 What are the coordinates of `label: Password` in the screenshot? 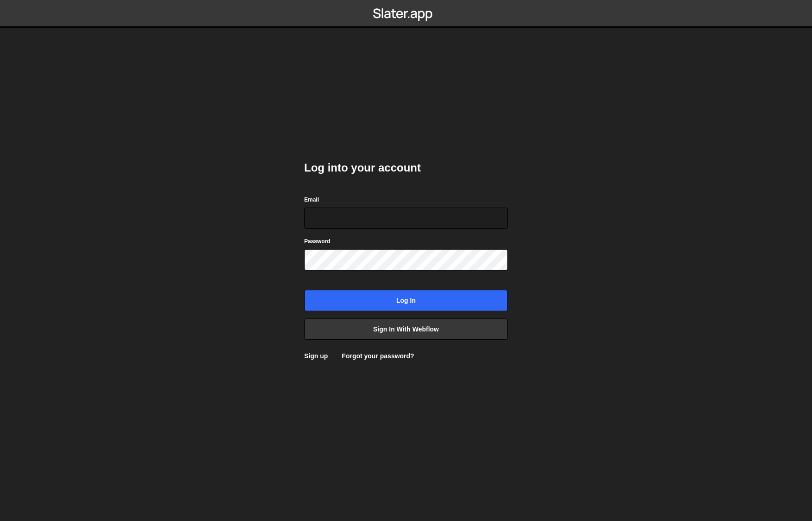 It's located at (317, 241).